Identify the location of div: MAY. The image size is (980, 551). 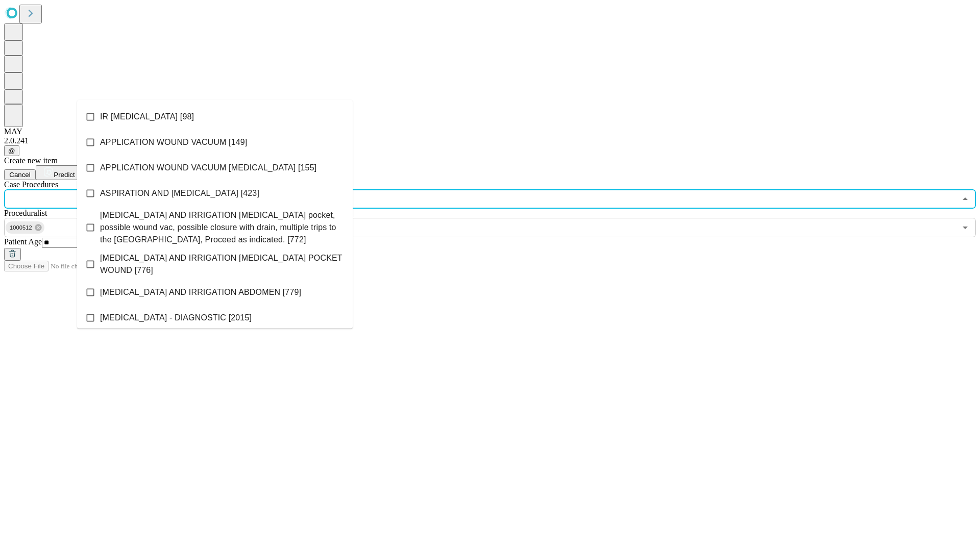
(490, 132).